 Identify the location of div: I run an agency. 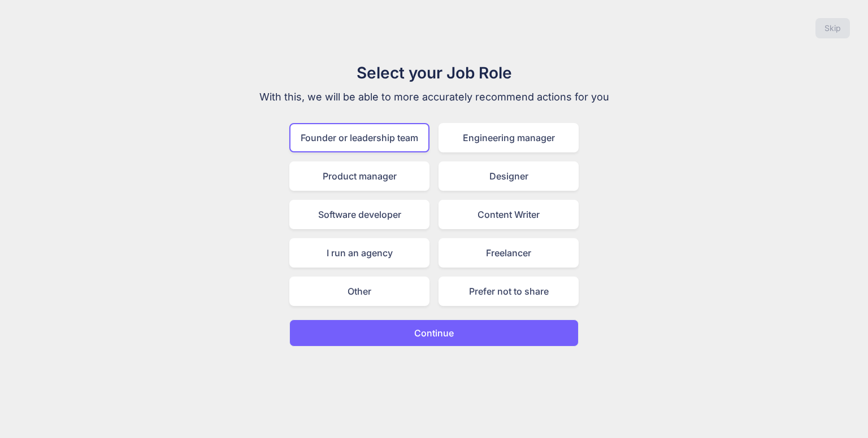
(359, 253).